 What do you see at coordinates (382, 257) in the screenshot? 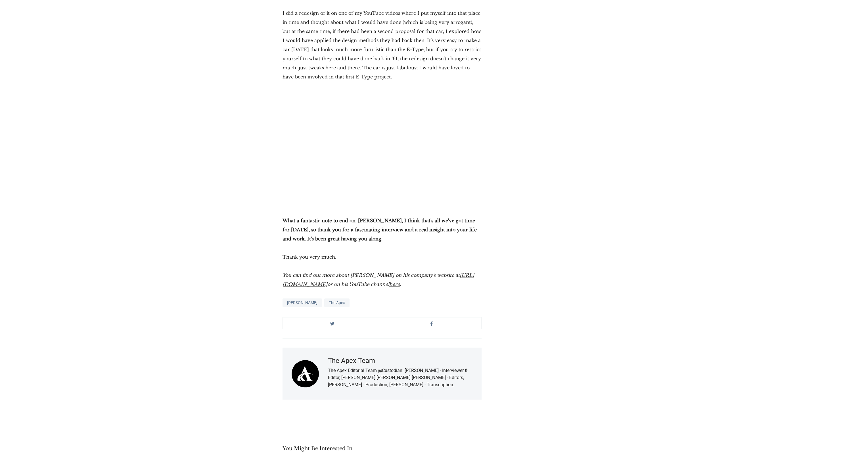
I see `p: Thank you very much.` at bounding box center [382, 257].